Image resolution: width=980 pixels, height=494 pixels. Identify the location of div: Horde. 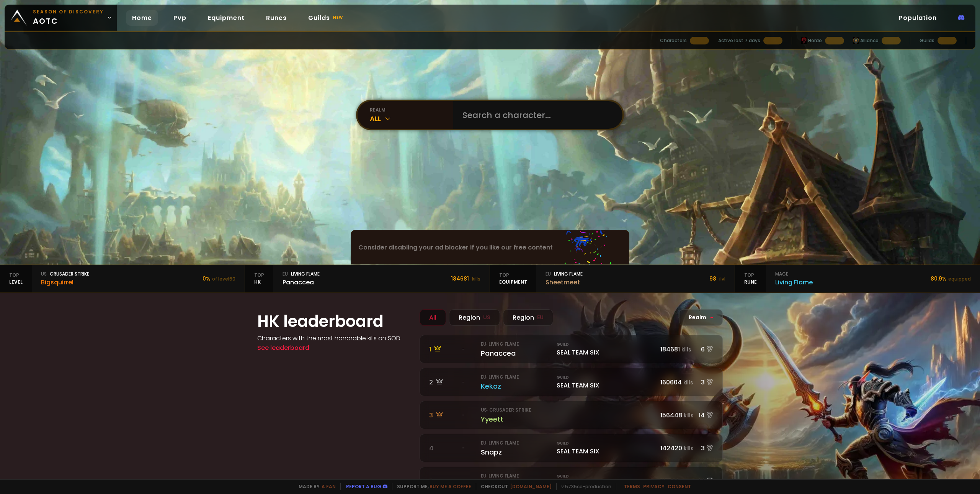
(811, 40).